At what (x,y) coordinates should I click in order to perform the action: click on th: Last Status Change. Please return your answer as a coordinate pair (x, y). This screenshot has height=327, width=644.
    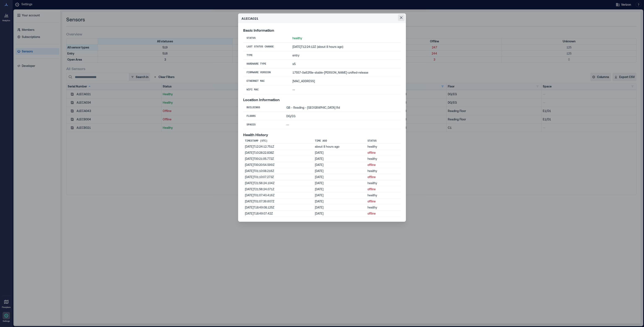
    Looking at the image, I should click on (266, 47).